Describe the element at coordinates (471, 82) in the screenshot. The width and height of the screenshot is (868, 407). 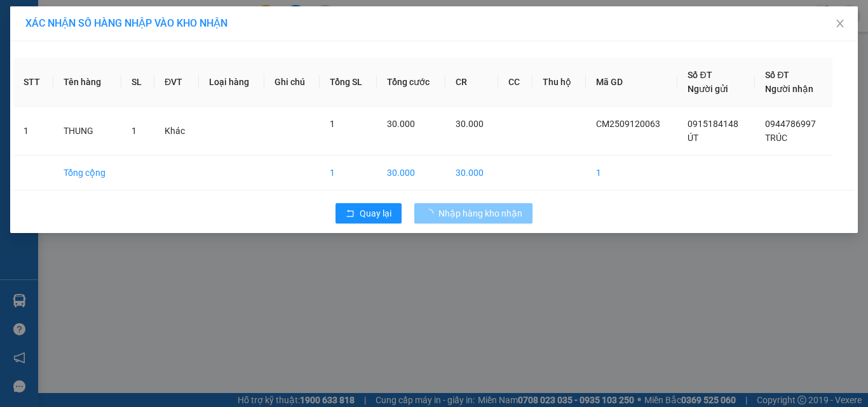
I see `th: CR` at that location.